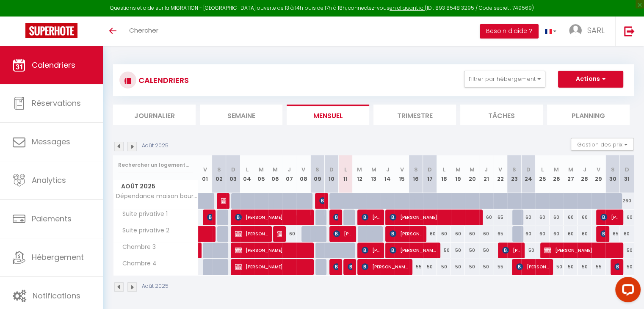  Describe the element at coordinates (136, 247) in the screenshot. I see `span: Chambre 3` at that location.